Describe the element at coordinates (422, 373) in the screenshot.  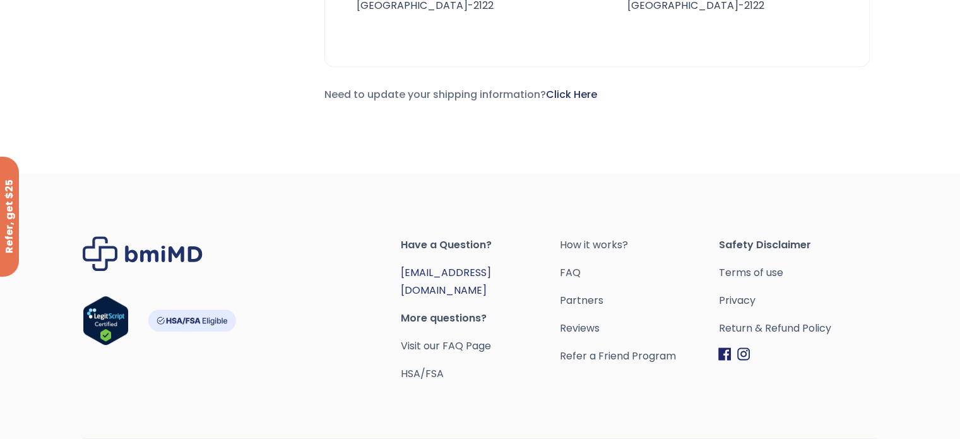
I see `a: HSA/FSA` at that location.